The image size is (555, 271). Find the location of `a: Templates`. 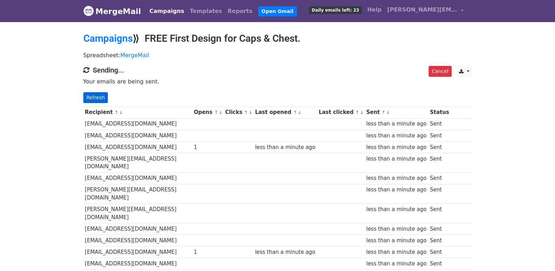

a: Templates is located at coordinates (206, 11).